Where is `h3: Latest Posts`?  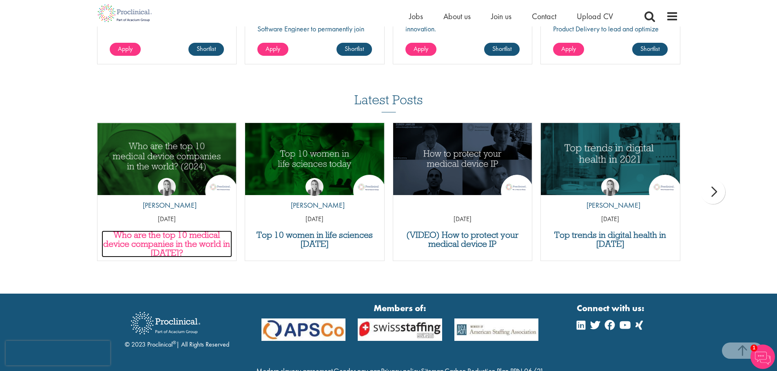 h3: Latest Posts is located at coordinates (388, 103).